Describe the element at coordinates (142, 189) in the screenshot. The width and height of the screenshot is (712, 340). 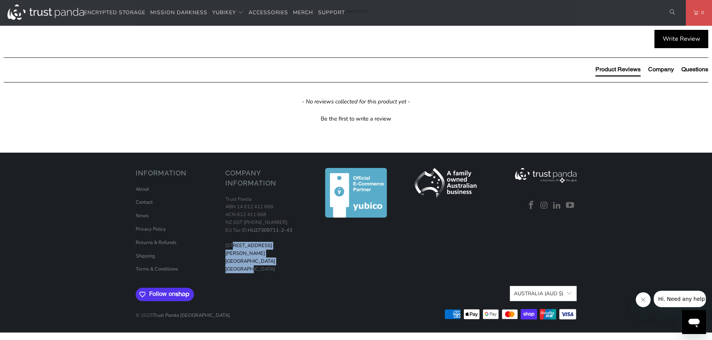
I see `a: About` at that location.